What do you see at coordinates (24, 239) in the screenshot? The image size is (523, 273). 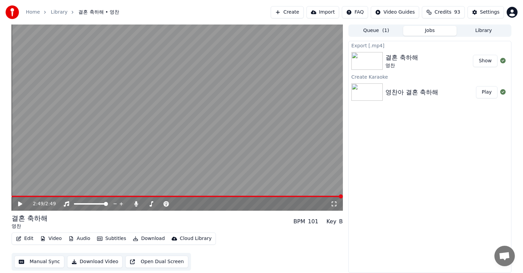 I see `button: Edit` at bounding box center [24, 239].